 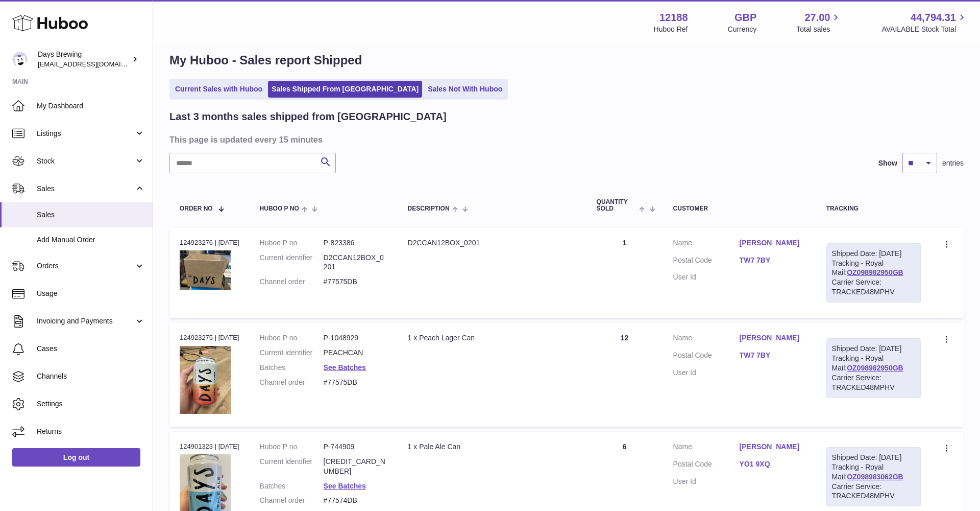 I want to click on strong: GBP, so click(x=745, y=18).